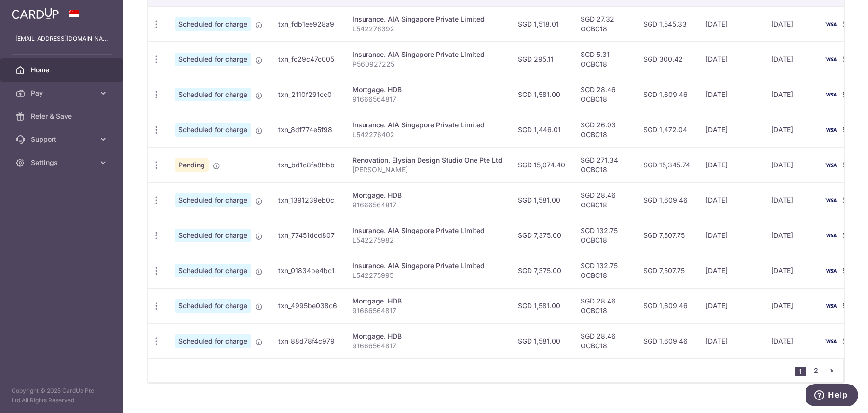 This screenshot has width=868, height=413. Describe the element at coordinates (35, 14) in the screenshot. I see `img: CardUp` at that location.